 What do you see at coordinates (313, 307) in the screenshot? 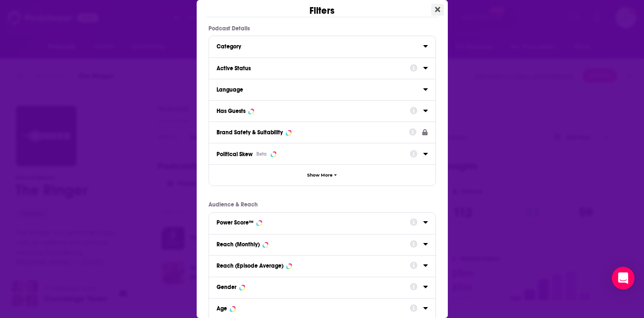
I see `button: Age` at bounding box center [313, 307].